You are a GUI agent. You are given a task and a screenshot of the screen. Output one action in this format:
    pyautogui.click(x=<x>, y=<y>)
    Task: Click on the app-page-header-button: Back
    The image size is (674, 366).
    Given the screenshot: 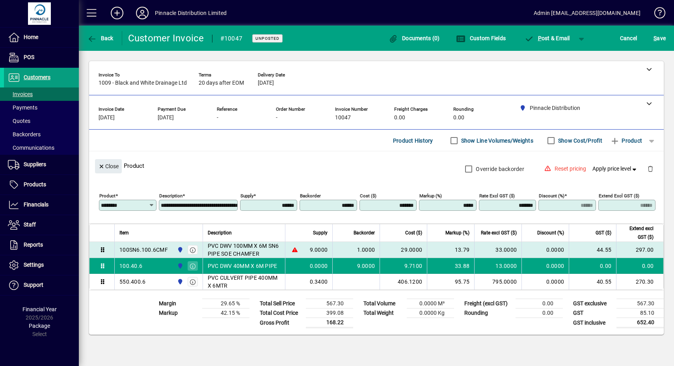 What is the action you would take?
    pyautogui.click(x=100, y=38)
    